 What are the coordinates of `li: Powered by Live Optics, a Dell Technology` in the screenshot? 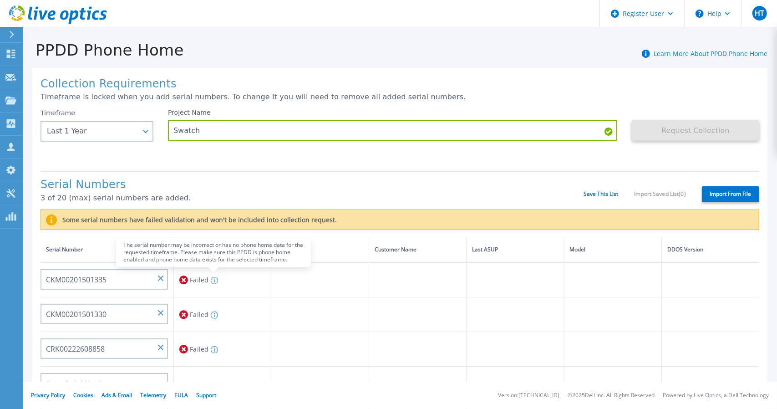 It's located at (715, 395).